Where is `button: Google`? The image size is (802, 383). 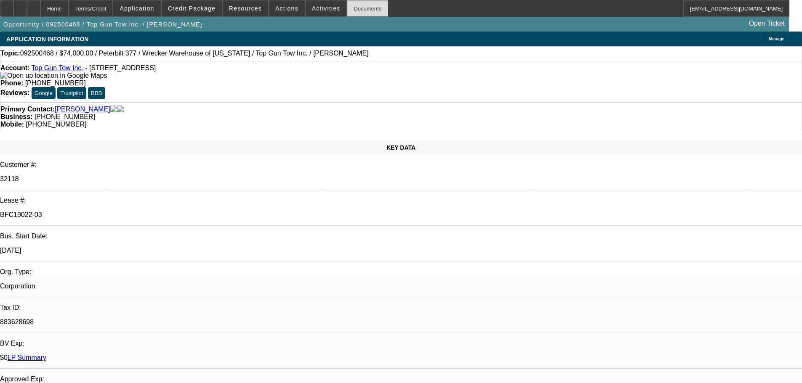
button: Google is located at coordinates (43, 93).